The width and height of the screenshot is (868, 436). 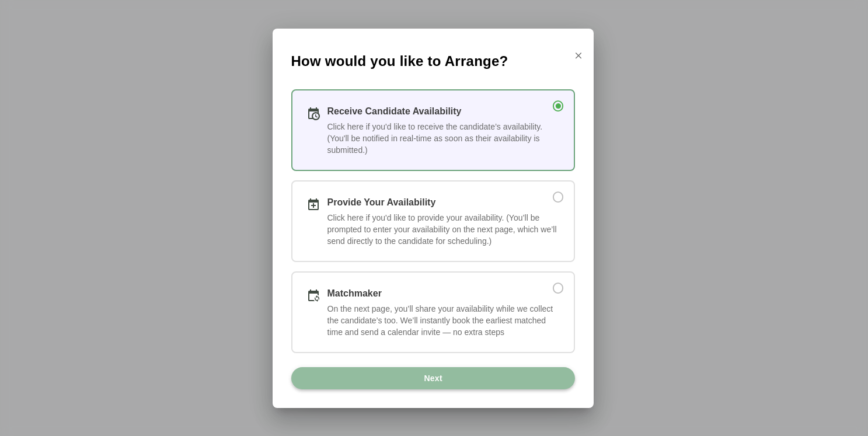 What do you see at coordinates (444, 321) in the screenshot?
I see `div: On the next page, you’ll share your availability while we collect the candidate’s too. We’ll inst...` at bounding box center [444, 321].